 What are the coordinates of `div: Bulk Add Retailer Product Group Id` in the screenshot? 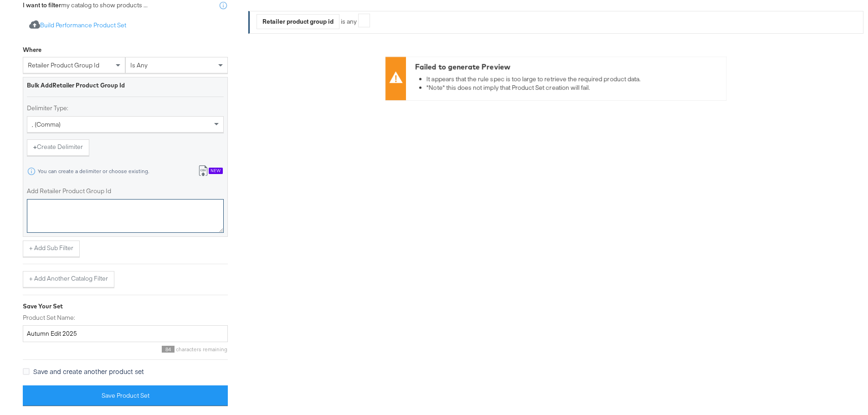 It's located at (125, 83).